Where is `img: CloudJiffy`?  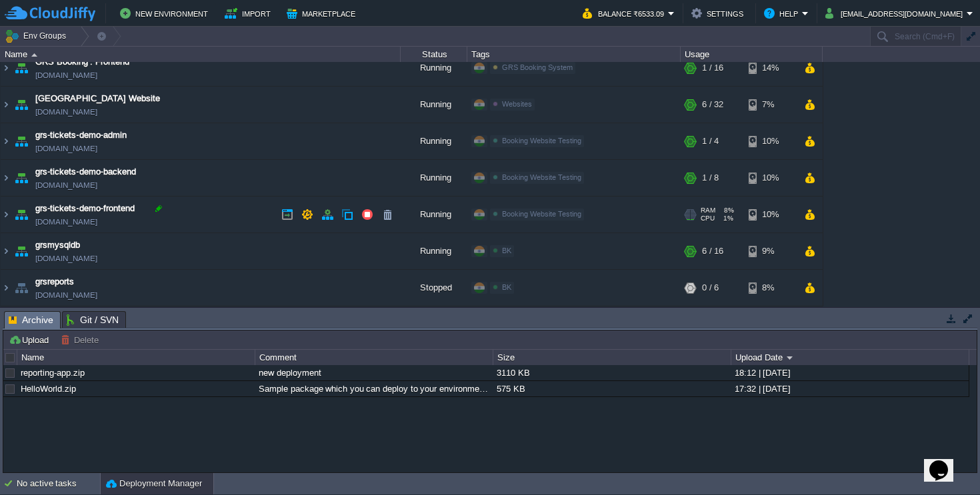 img: CloudJiffy is located at coordinates (50, 13).